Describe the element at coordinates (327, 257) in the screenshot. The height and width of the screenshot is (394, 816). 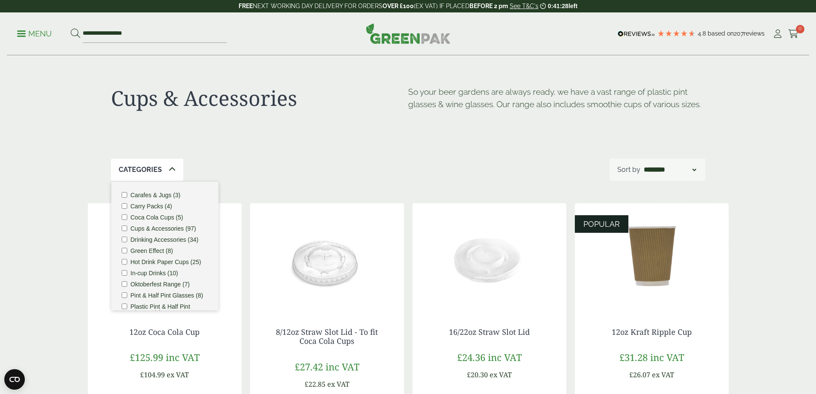
I see `a: 12oz straw slot coke cup lid` at that location.